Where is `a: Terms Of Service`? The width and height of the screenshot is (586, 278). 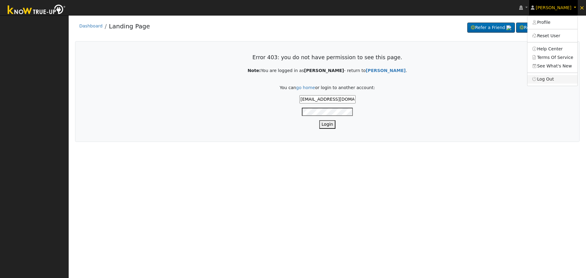 a: Terms Of Service is located at coordinates (552, 57).